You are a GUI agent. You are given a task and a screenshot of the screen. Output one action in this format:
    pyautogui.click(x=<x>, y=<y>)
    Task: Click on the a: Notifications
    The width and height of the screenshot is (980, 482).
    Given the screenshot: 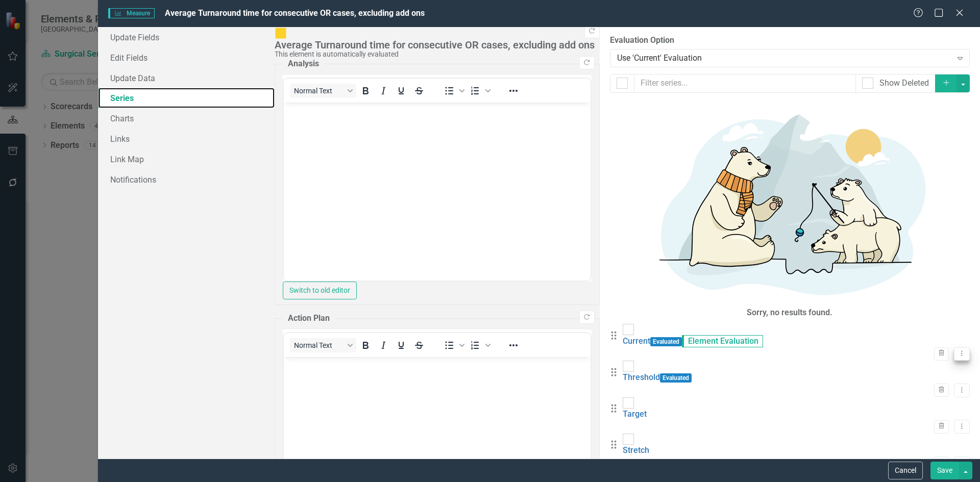 What is the action you would take?
    pyautogui.click(x=187, y=179)
    